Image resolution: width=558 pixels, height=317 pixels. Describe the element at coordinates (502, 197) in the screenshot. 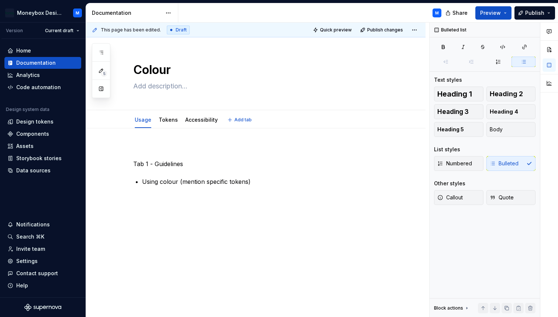

I see `span: Quote` at that location.